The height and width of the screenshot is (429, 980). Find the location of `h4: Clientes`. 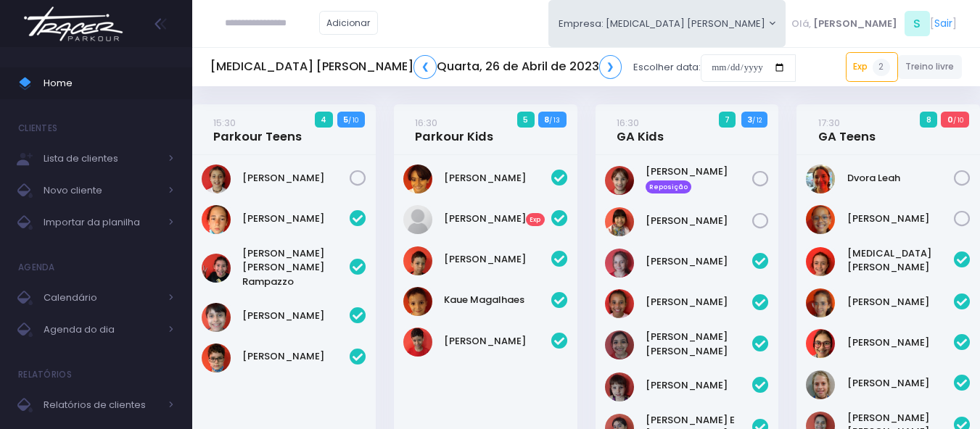

h4: Clientes is located at coordinates (38, 128).